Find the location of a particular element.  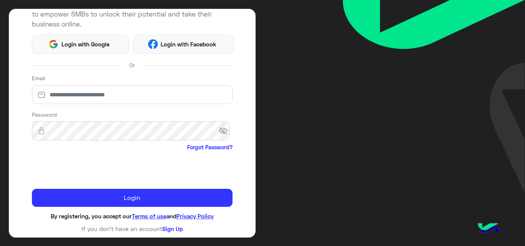

span: and is located at coordinates (171, 216).